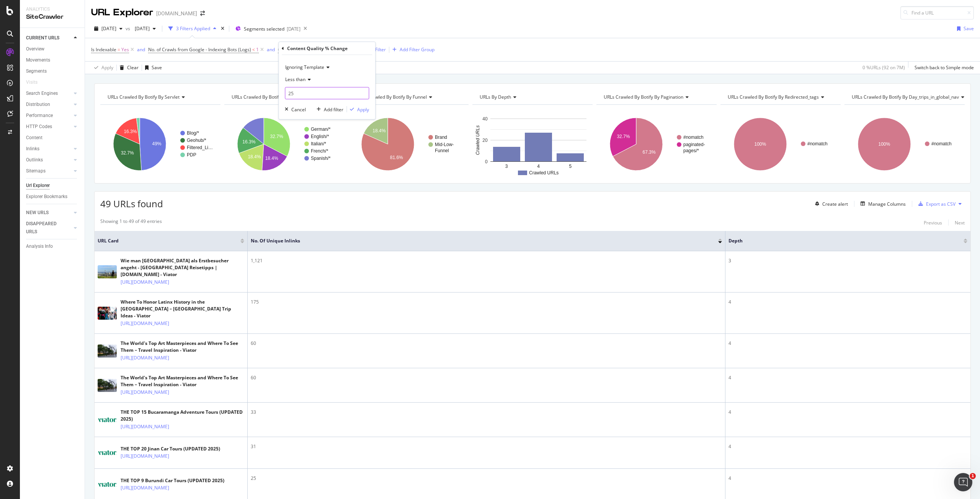 The image size is (980, 499). Describe the element at coordinates (649, 152) in the screenshot. I see `text: 67.3%` at that location.